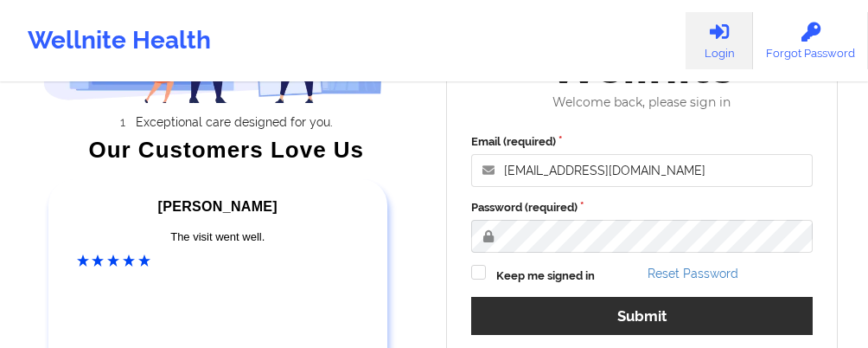 The image size is (868, 348). I want to click on label: Email (required), so click(642, 142).